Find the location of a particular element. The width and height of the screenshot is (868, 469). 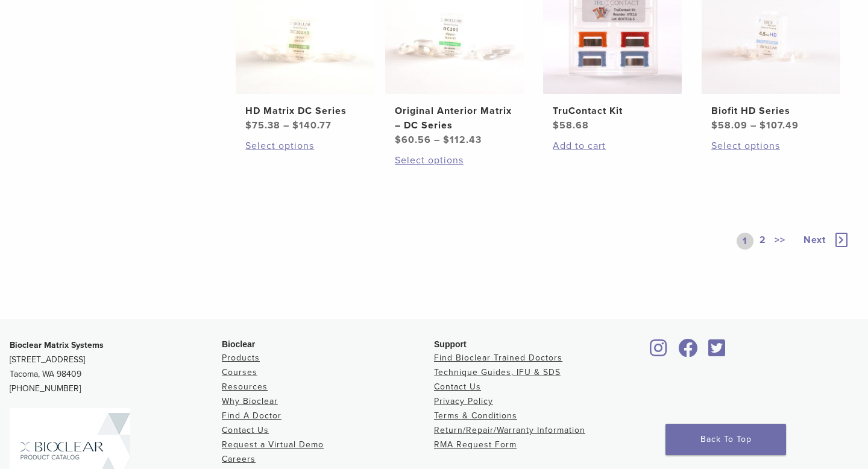

a: Find A Doctor is located at coordinates (251, 415).